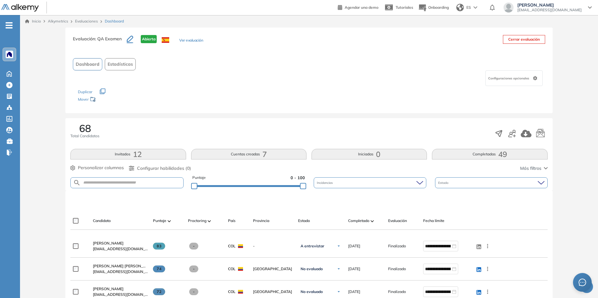  What do you see at coordinates (164, 168) in the screenshot?
I see `span: Configurar habilidades (0)` at bounding box center [164, 168].